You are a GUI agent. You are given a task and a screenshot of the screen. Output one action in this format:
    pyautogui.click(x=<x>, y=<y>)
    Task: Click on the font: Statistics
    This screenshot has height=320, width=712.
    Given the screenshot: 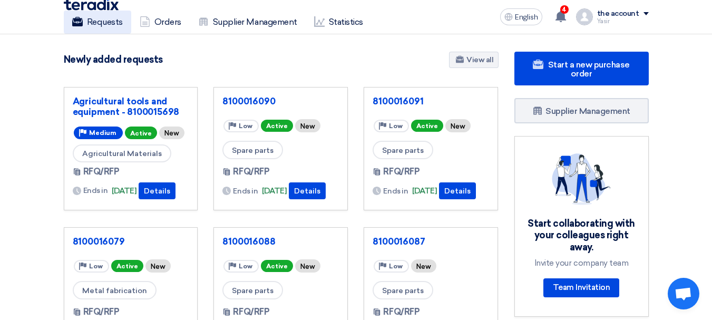 What is the action you would take?
    pyautogui.click(x=346, y=22)
    